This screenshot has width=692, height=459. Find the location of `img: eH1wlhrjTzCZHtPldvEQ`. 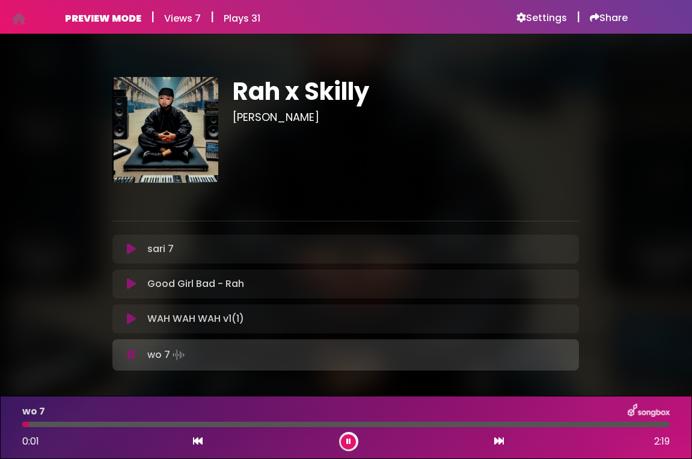

img: eH1wlhrjTzCZHtPldvEQ is located at coordinates (165, 130).